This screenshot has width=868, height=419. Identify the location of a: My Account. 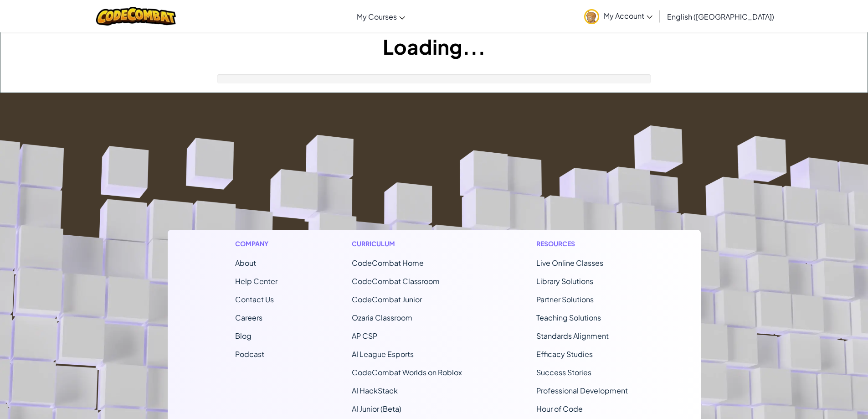
(618, 16).